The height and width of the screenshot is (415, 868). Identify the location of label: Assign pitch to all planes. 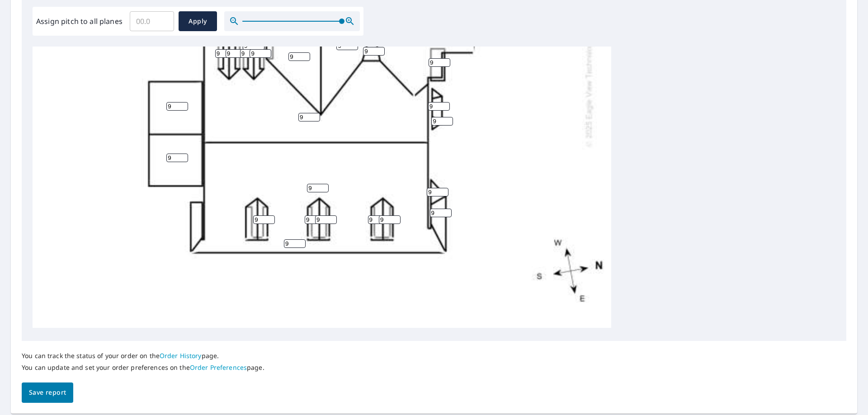
(79, 21).